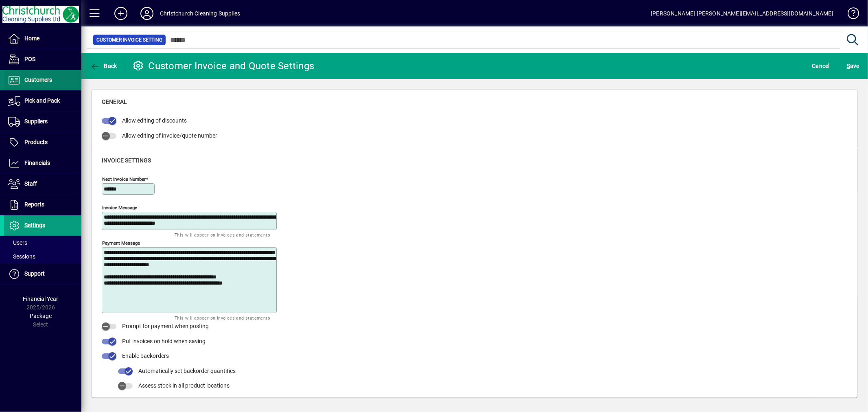  What do you see at coordinates (34, 273) in the screenshot?
I see `span: Support` at bounding box center [34, 273].